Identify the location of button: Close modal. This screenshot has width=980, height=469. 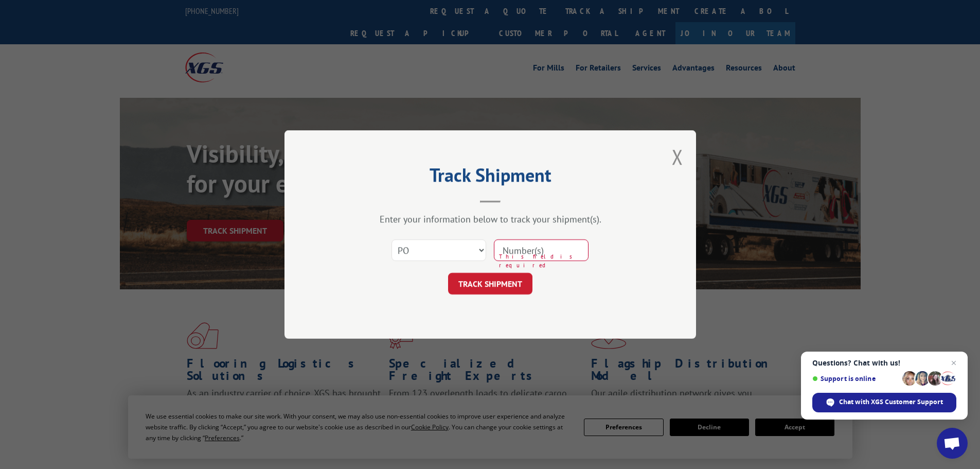
(678, 156).